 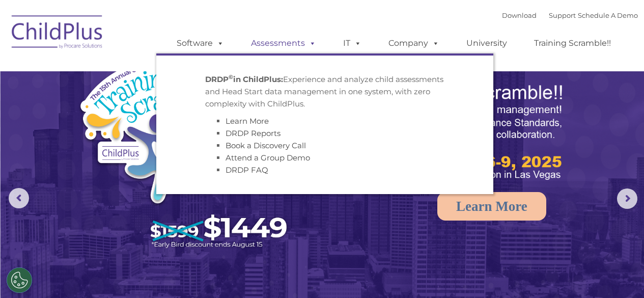 What do you see at coordinates (573, 43) in the screenshot?
I see `a: Training Scramble!!` at bounding box center [573, 43].